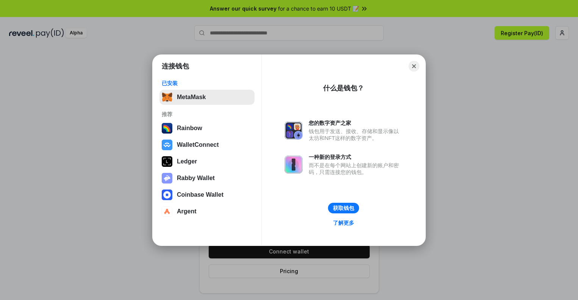 The image size is (578, 300). Describe the element at coordinates (356, 123) in the screenshot. I see `div: 您的数字资产之家` at that location.